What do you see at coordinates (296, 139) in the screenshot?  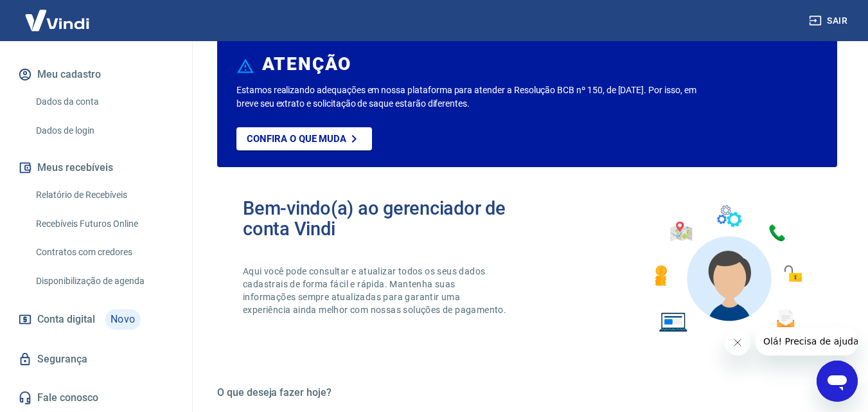 I see `p: Confira o que muda` at bounding box center [296, 139].